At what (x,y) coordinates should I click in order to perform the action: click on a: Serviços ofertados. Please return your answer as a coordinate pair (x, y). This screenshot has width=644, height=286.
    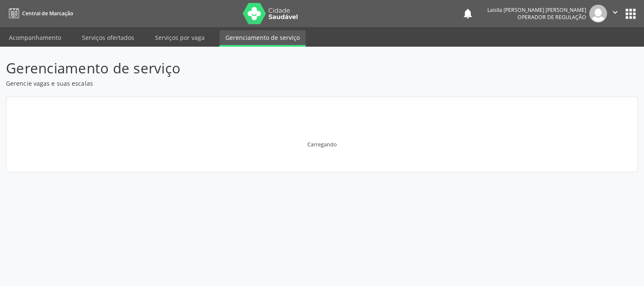
    Looking at the image, I should click on (108, 38).